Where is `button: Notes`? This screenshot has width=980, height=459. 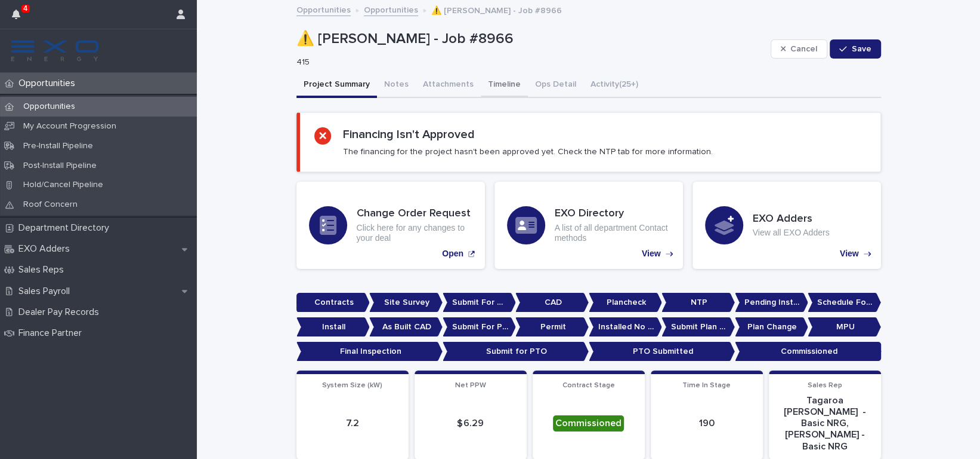
button: Notes is located at coordinates (397, 86).